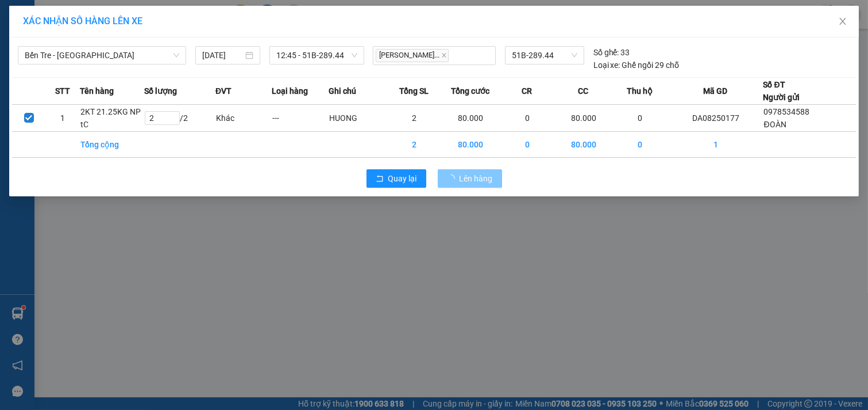 This screenshot has height=410, width=868. Describe the element at coordinates (380, 179) in the screenshot. I see `span: rollback` at that location.